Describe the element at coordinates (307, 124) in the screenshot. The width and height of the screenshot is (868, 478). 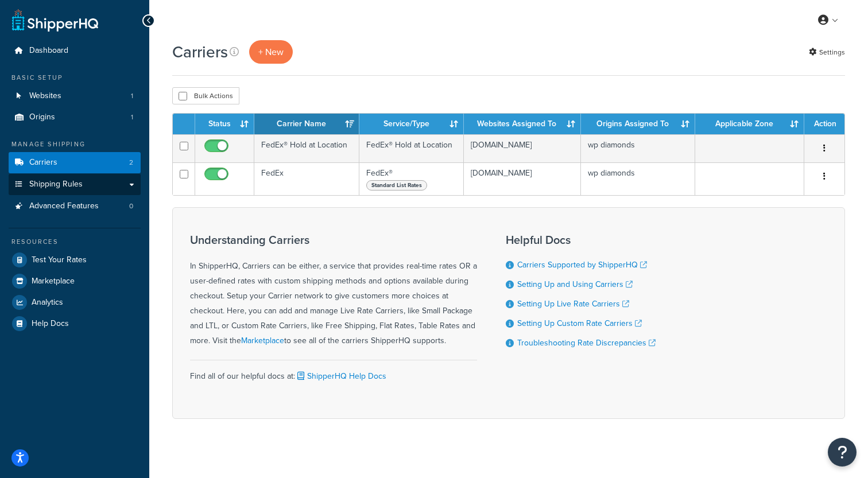
I see `th: Carrier Name: activate to sort column ascending` at that location.